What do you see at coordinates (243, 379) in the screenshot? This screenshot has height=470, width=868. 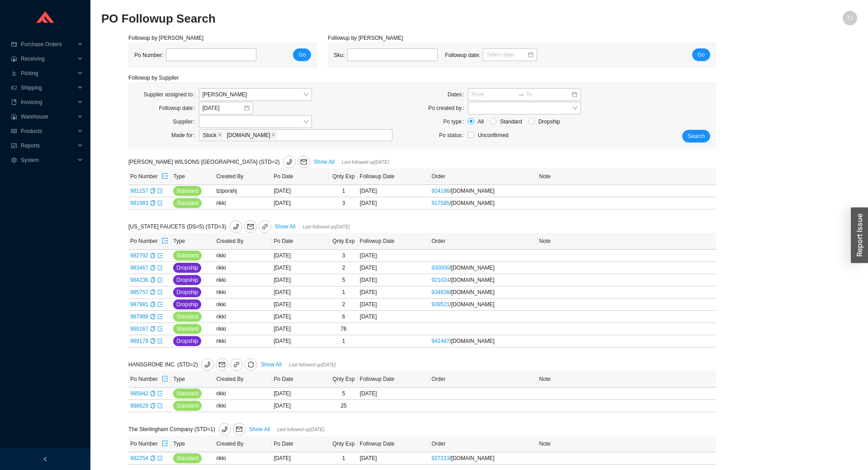 I see `th: Created By` at bounding box center [243, 379].